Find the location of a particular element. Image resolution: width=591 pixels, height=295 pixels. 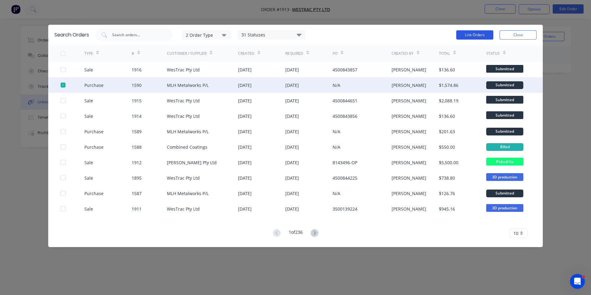

div: Billed is located at coordinates (504, 147).